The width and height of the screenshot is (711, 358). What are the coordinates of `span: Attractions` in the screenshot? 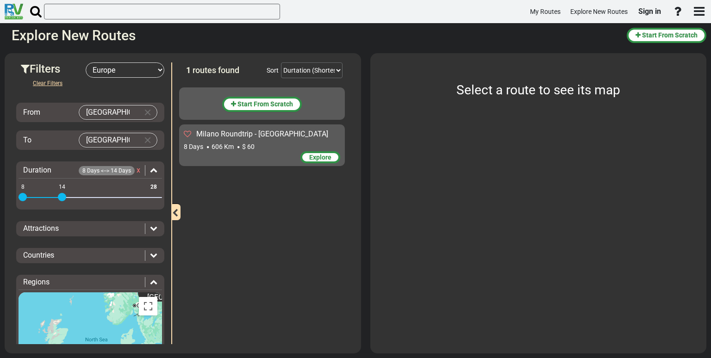 It's located at (41, 228).